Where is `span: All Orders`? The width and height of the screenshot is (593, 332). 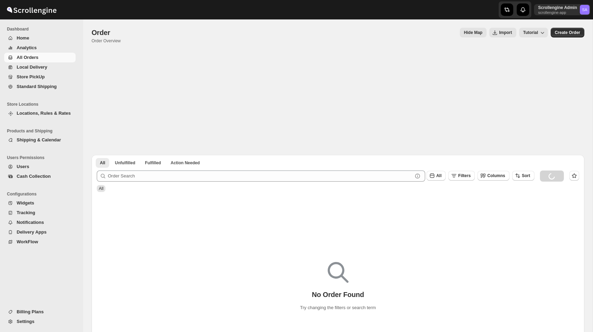
span: All Orders is located at coordinates (27, 57).